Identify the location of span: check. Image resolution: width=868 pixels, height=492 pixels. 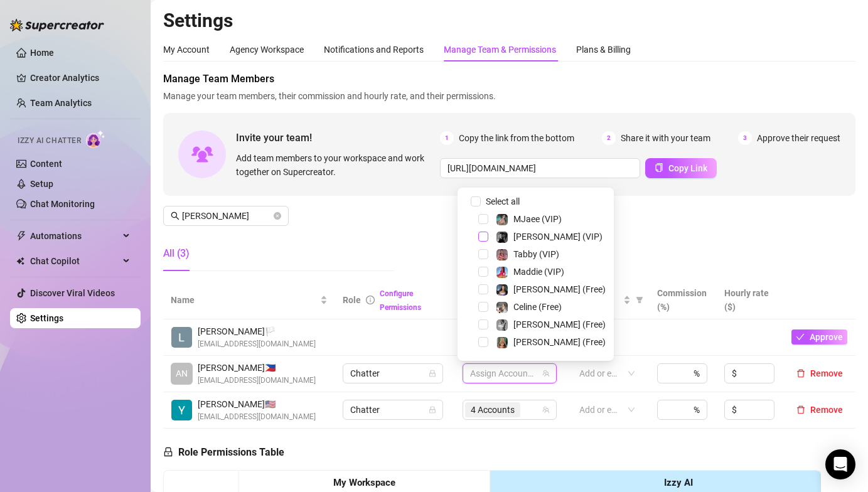
(800, 337).